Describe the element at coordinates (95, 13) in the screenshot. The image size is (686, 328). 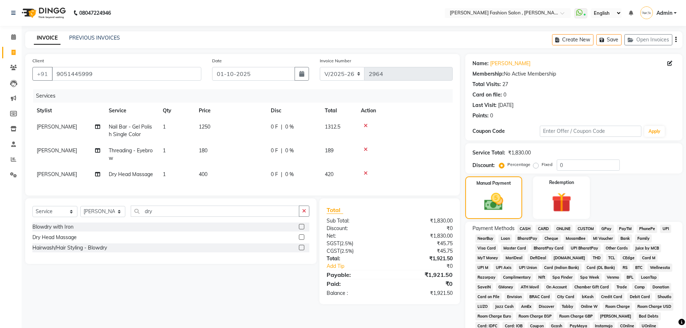
I see `b: 08047224946` at that location.